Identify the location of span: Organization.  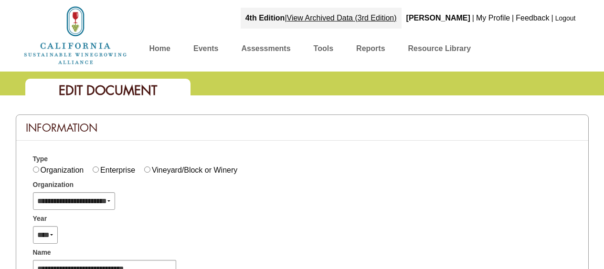
(53, 185).